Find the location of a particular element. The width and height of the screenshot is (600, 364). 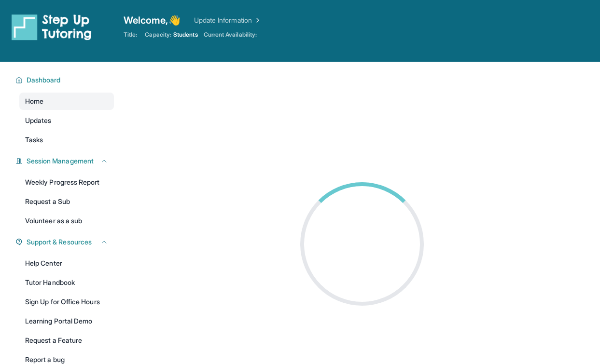

a: Weekly Progress Report is located at coordinates (67, 182).